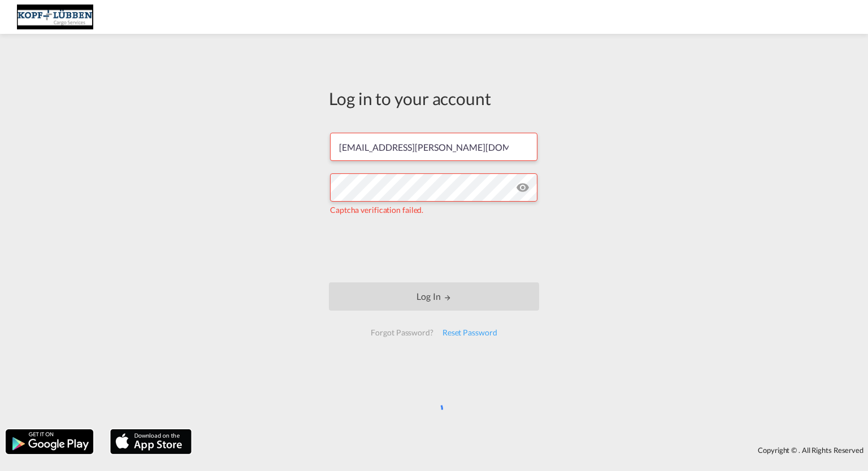 This screenshot has height=471, width=868. What do you see at coordinates (433, 147) in the screenshot?
I see `input: Enter email/phone number` at bounding box center [433, 147].